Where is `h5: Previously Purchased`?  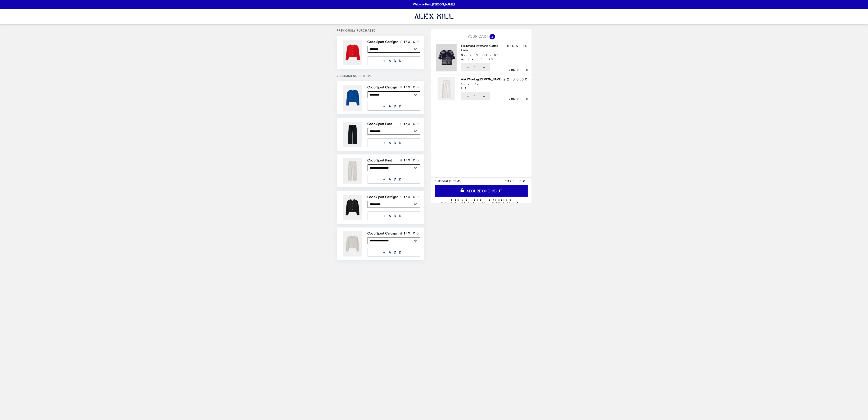
h5: Previously Purchased is located at coordinates (380, 30).